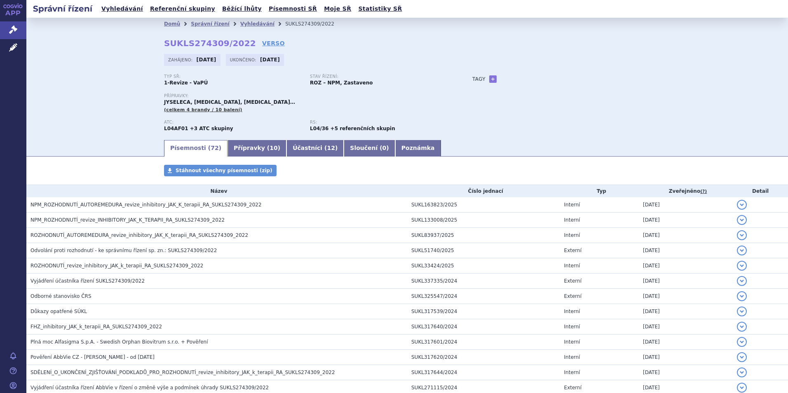  What do you see at coordinates (210, 24) in the screenshot?
I see `a: Správní řízení` at bounding box center [210, 24].